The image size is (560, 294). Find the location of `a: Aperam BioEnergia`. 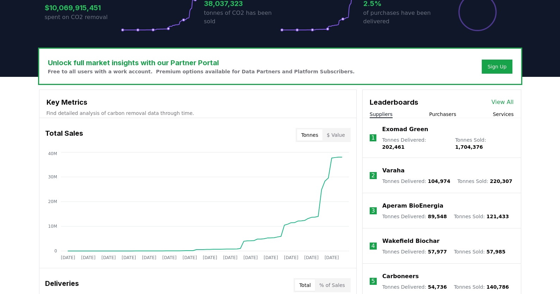

a: Aperam BioEnergia is located at coordinates (413, 206).